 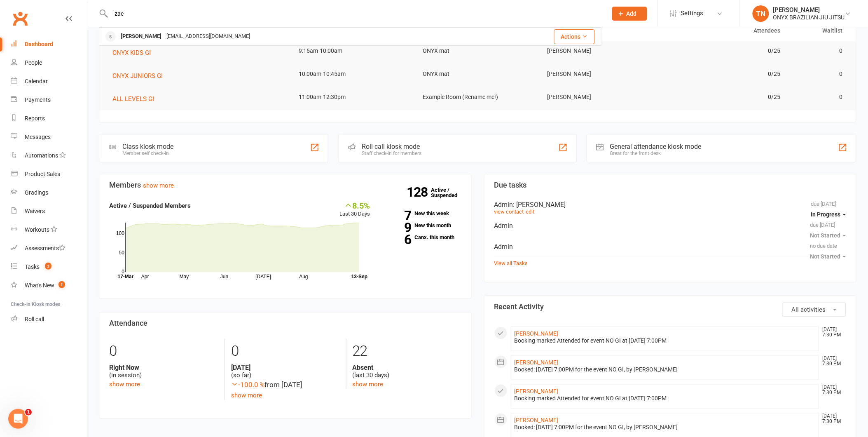 What do you see at coordinates (49, 230) in the screenshot?
I see `a: Workouts` at bounding box center [49, 230].